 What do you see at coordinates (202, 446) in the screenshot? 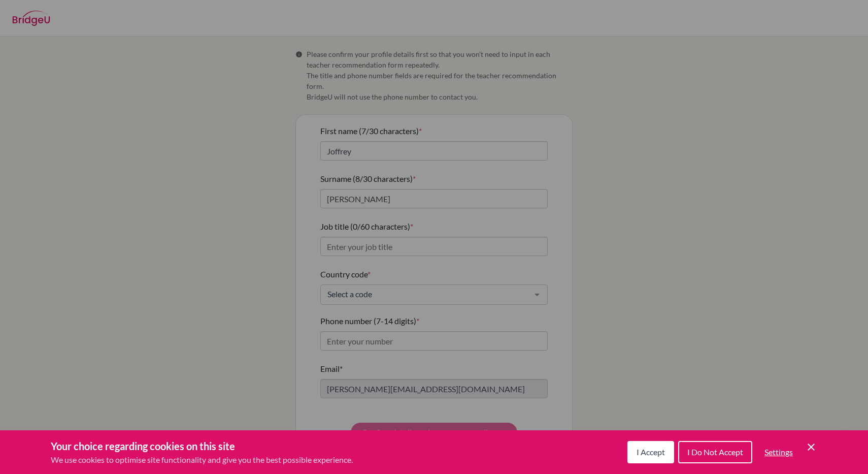
I see `h3: Your choice regarding cookies on this site` at bounding box center [202, 446].